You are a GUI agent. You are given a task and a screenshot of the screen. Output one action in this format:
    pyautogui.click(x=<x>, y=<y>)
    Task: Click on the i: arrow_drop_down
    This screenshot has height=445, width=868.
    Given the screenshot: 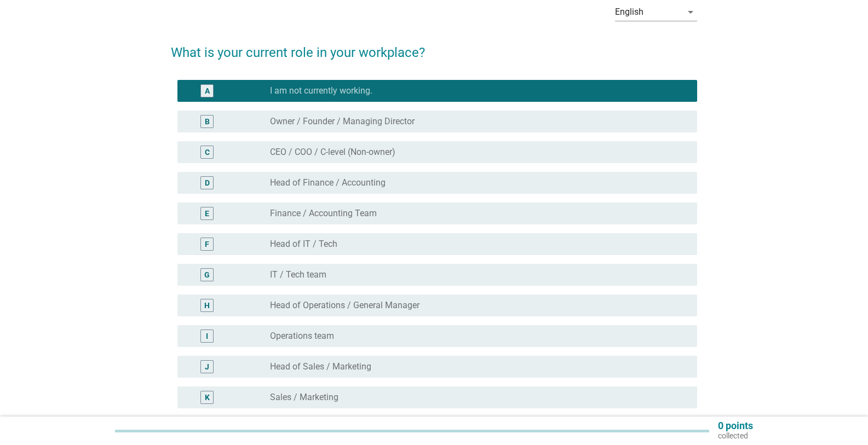 What is the action you would take?
    pyautogui.click(x=691, y=12)
    